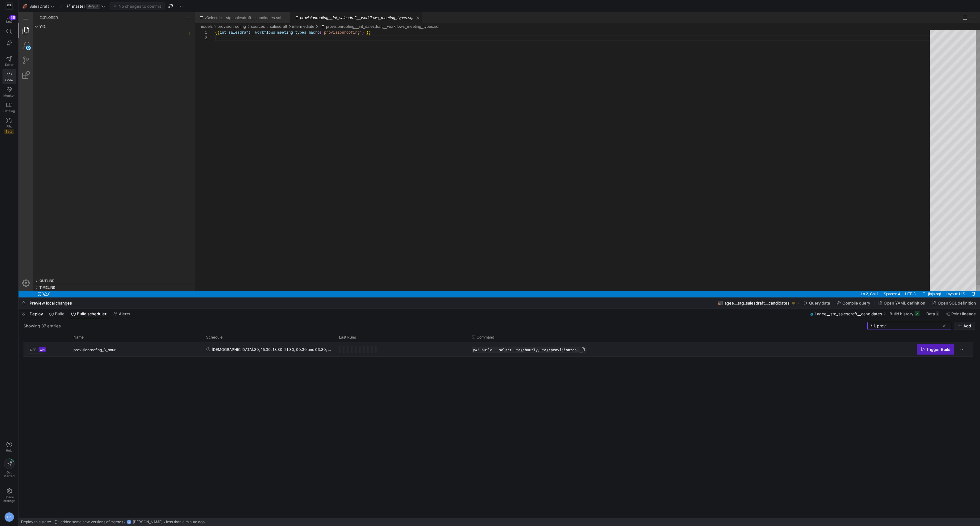 The image size is (980, 526). Describe the element at coordinates (213, 14) in the screenshot. I see `div: /models/provisionroofing` at that location.